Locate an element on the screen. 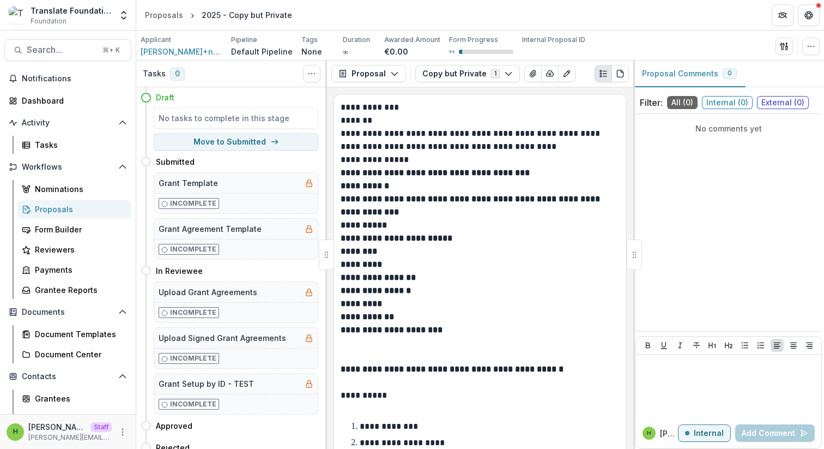 This screenshot has height=449, width=824. button: PDF view is located at coordinates (620, 74).